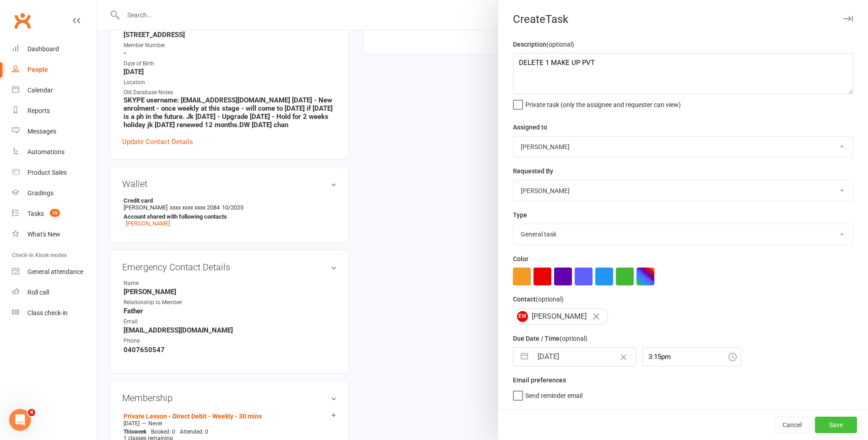 This screenshot has height=440, width=868. Describe the element at coordinates (54, 152) in the screenshot. I see `a: Automations` at that location.